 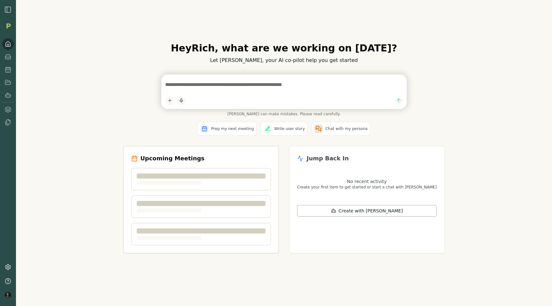 I want to click on button: Chat with my persona, so click(x=341, y=129).